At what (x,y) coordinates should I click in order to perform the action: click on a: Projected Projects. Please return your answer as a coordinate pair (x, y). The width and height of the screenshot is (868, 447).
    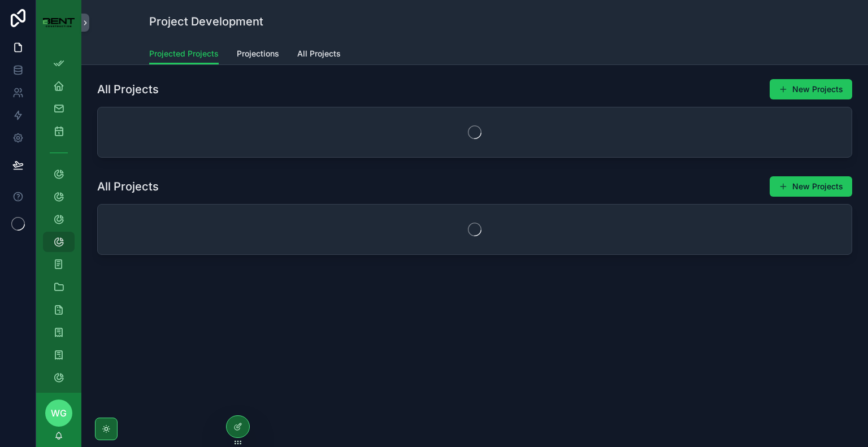
    Looking at the image, I should click on (184, 54).